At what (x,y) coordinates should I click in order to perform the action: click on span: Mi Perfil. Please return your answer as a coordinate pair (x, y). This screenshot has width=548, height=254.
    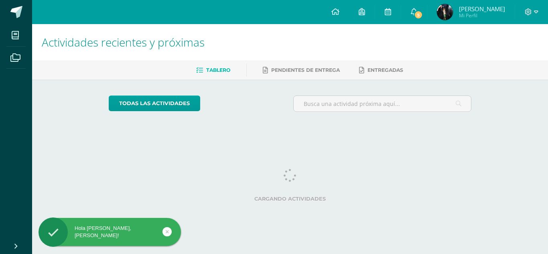
    Looking at the image, I should click on (482, 15).